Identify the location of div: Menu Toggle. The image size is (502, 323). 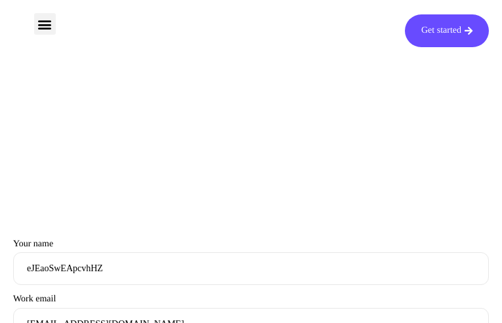
(45, 24).